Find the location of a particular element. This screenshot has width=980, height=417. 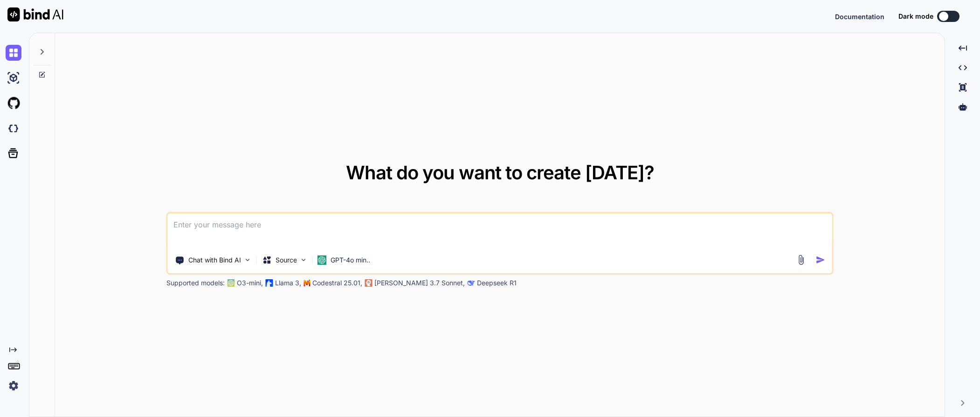

img: Bind AI is located at coordinates (35, 15).